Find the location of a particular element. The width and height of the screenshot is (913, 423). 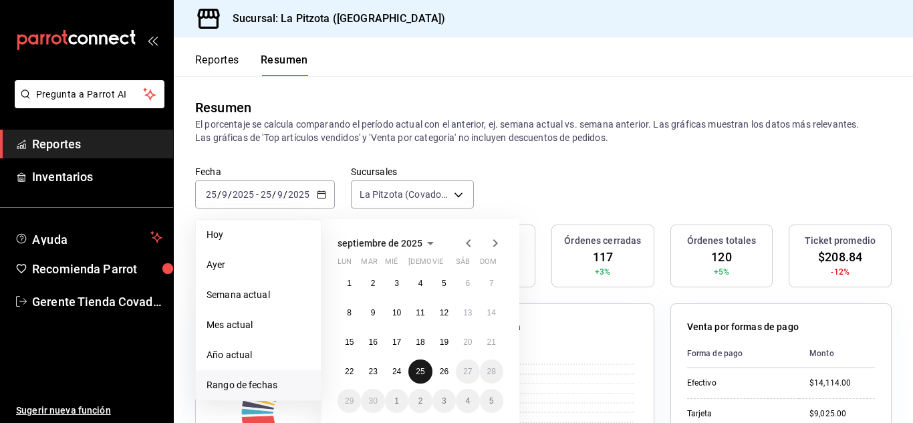

button: 2 de septiembre de 2025 is located at coordinates (372, 283).